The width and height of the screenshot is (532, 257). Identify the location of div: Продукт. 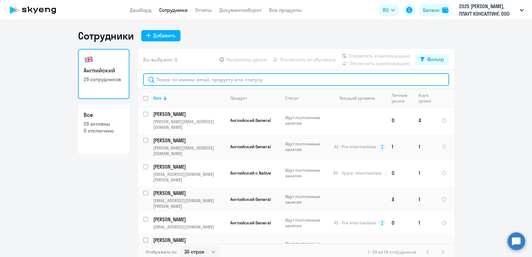
(239, 98).